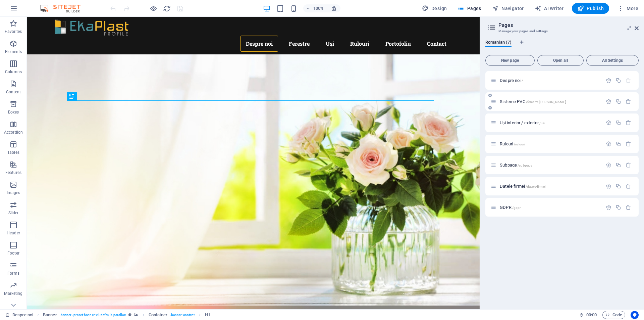 Image resolution: width=644 pixels, height=320 pixels. I want to click on button: Code, so click(614, 314).